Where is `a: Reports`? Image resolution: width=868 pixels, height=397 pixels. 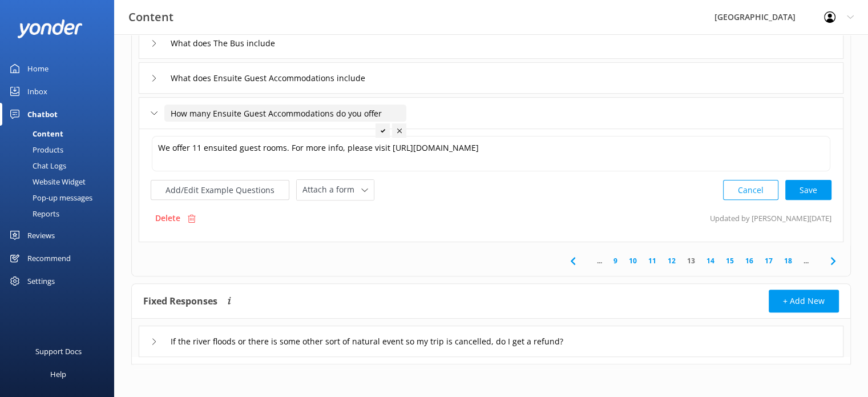
a: Reports is located at coordinates (61, 214).